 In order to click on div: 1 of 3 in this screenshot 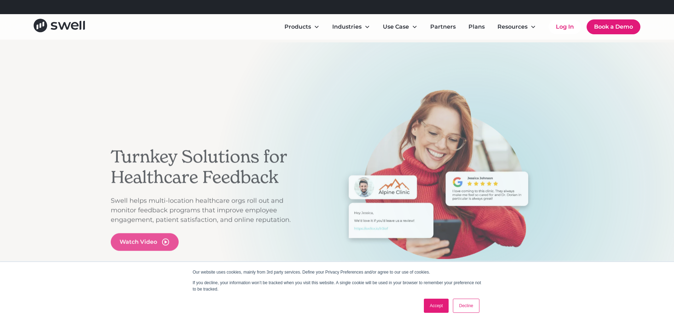, I will do `click(436, 188)`.